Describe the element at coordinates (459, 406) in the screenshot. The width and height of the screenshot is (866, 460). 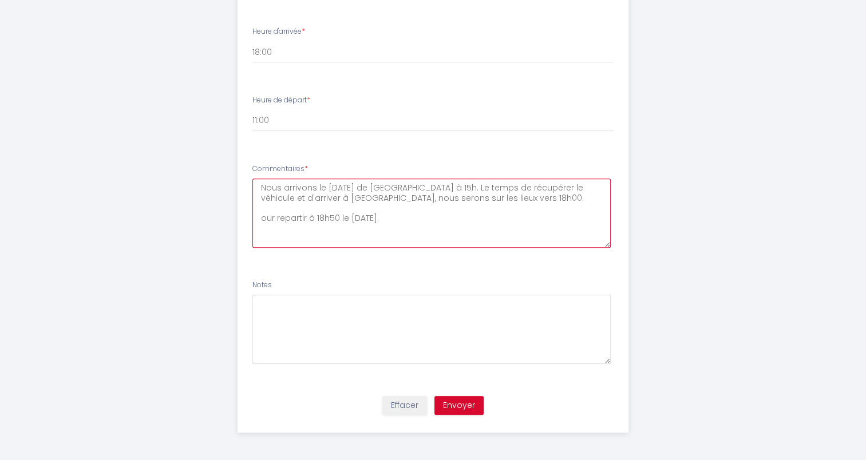
I see `button: Envoyer` at that location.